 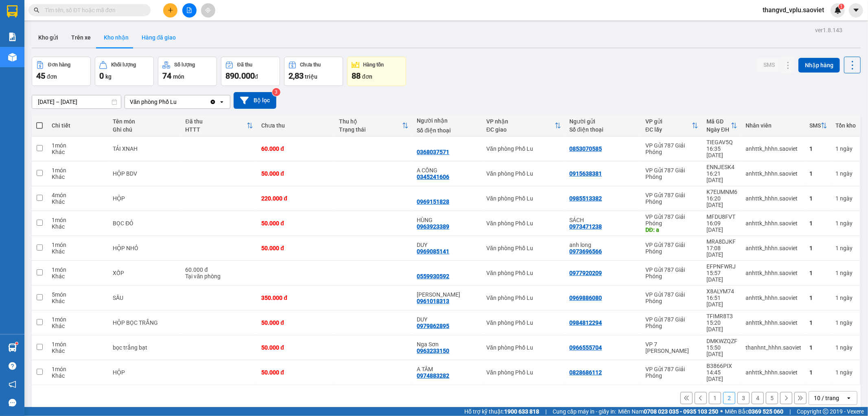 I want to click on img: logo-vxr, so click(x=12, y=11).